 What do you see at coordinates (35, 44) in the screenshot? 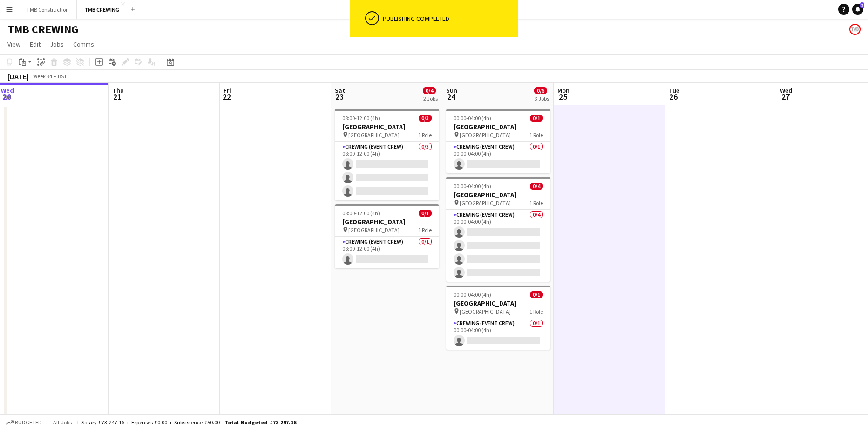
I see `span: Edit` at bounding box center [35, 44].